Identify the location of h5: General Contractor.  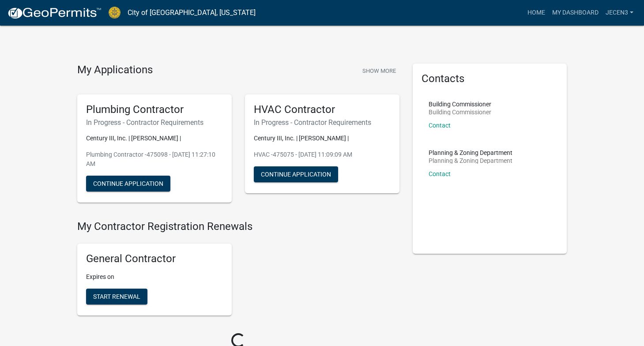
(154, 259).